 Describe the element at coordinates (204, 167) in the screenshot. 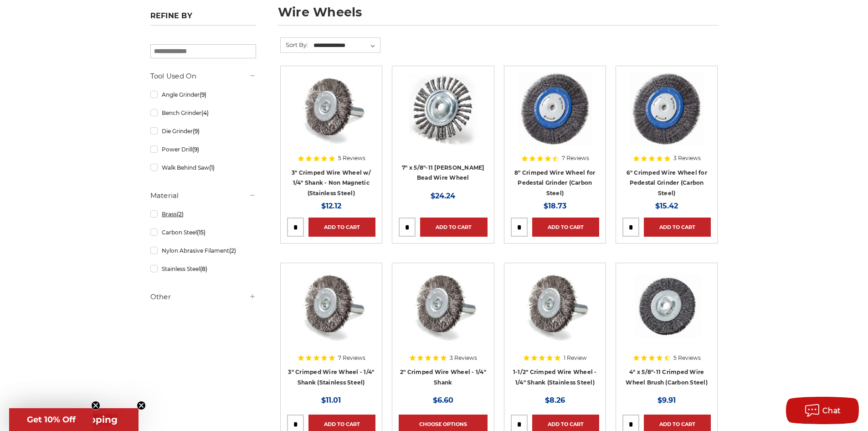

I see `a: Walk Behind Saw` at that location.